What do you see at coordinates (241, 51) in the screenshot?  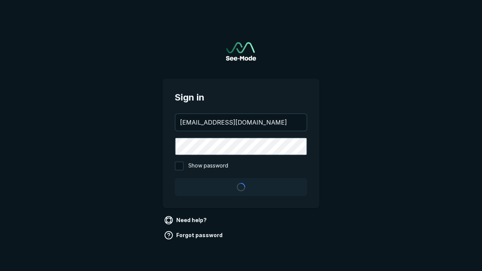 I see `img: See-Mode Logo` at bounding box center [241, 51].